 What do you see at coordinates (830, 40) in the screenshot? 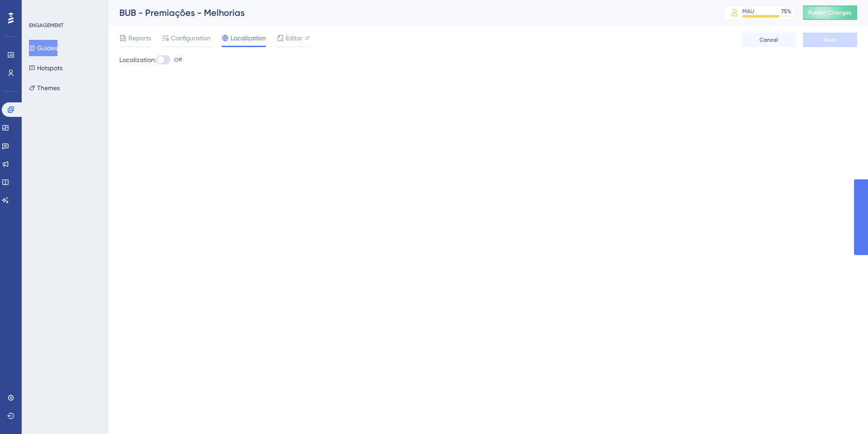
I see `span: Save` at bounding box center [830, 40].